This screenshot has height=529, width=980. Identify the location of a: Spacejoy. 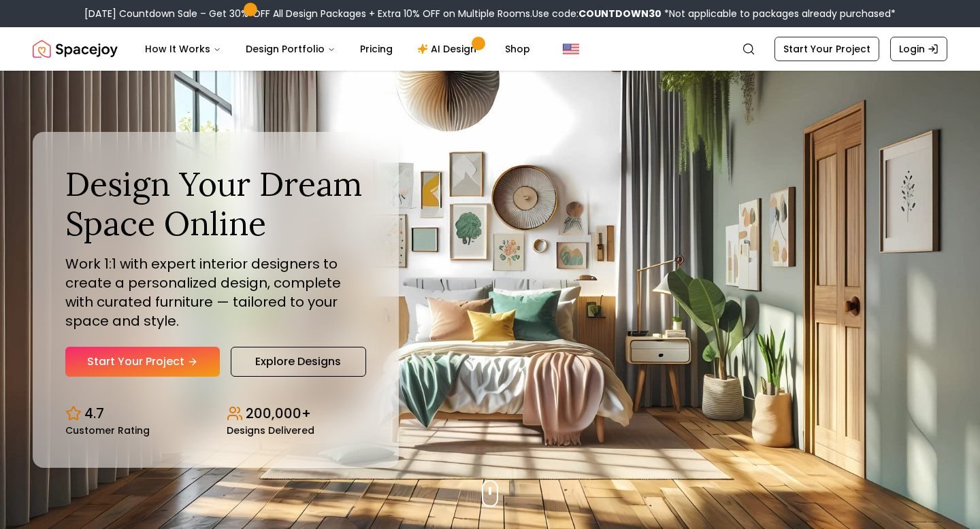
(75, 49).